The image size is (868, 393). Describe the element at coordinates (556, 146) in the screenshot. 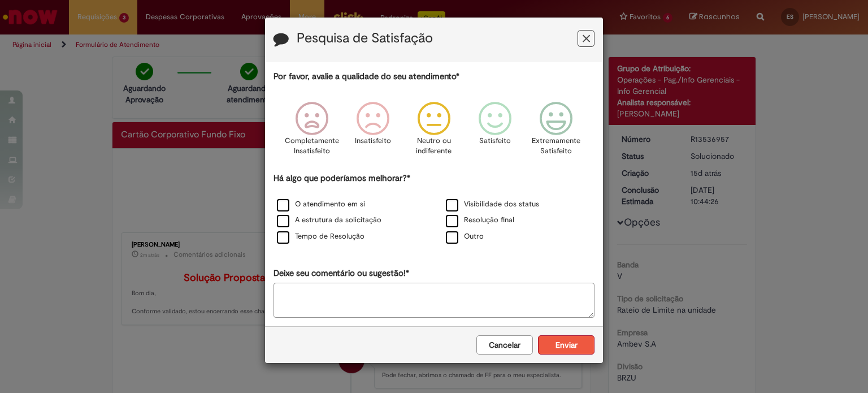

I see `p: Extremamente Satisfeito` at that location.